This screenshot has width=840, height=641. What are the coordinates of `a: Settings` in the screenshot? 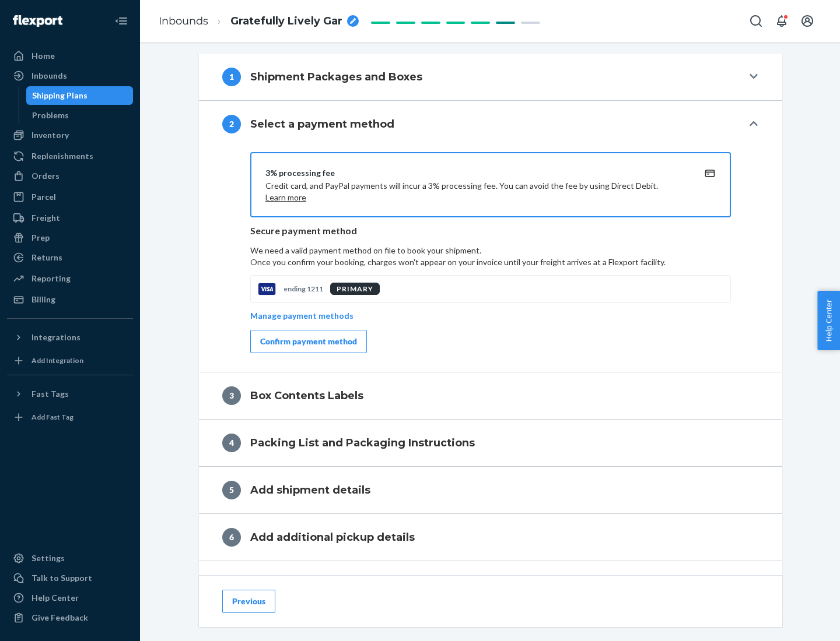 It's located at (70, 559).